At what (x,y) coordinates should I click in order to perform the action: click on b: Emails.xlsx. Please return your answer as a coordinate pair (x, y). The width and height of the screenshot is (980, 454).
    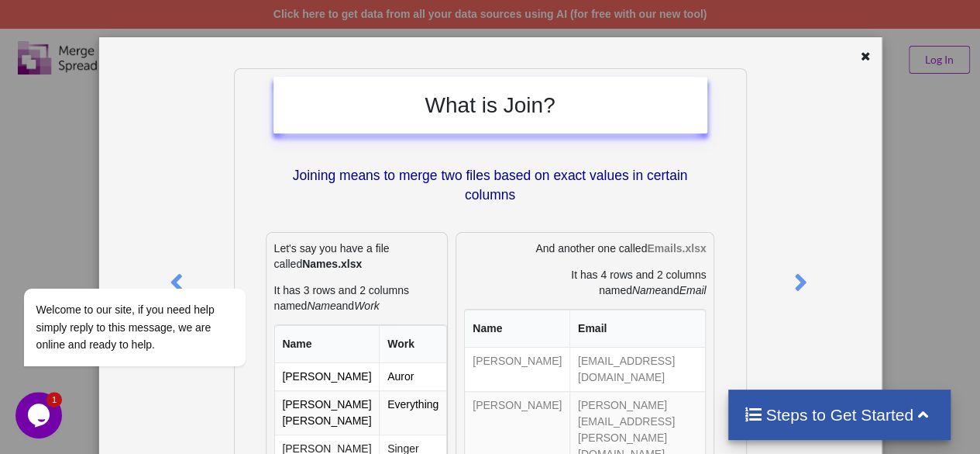
    Looking at the image, I should click on (677, 248).